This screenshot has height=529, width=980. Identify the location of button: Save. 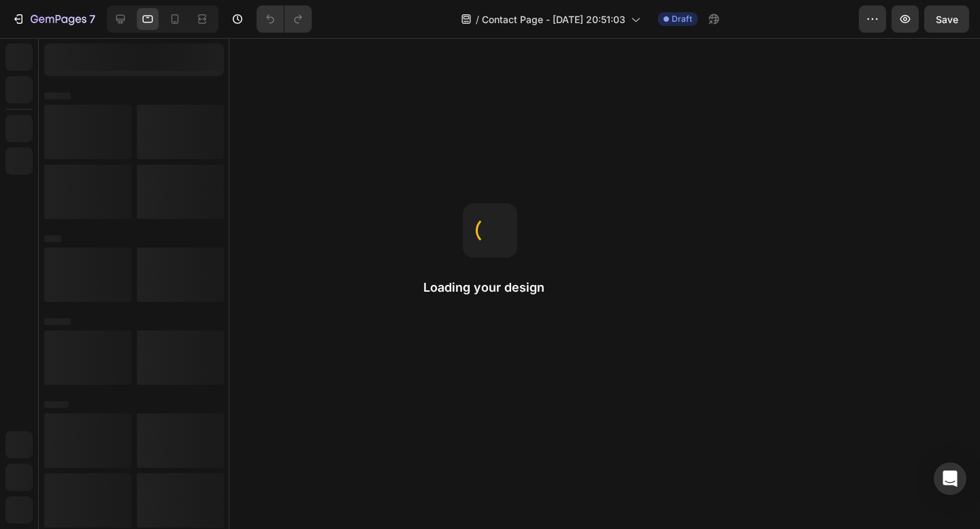
(946, 19).